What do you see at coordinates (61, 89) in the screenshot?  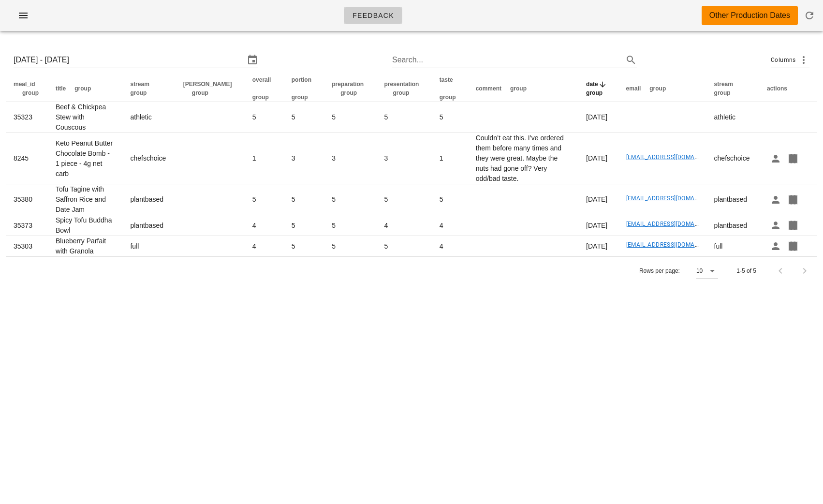 I see `span: title` at bounding box center [61, 89].